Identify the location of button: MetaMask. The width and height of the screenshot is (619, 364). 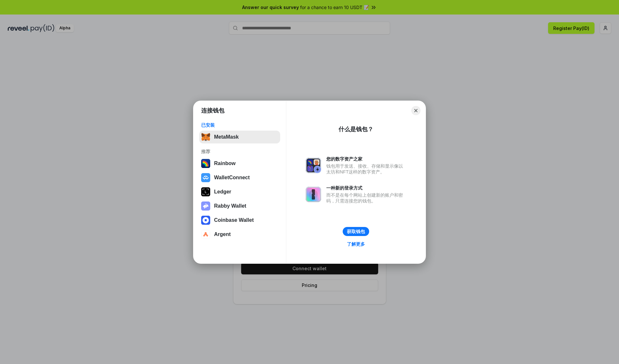
(240, 137).